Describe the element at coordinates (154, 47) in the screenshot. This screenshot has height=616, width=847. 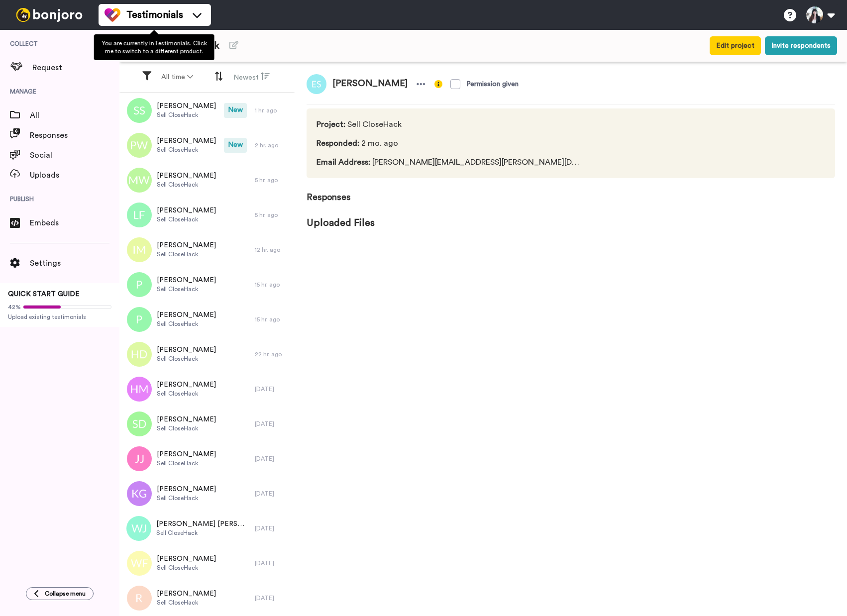
I see `span: You are currently in Testimonials . Click me to switch to a different product.` at that location.